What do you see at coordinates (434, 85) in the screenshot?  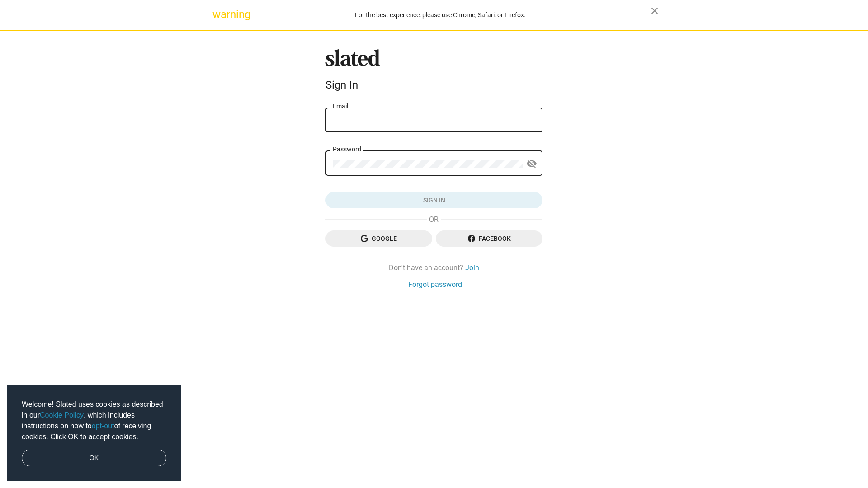 I see `div: Sign In` at bounding box center [434, 85].